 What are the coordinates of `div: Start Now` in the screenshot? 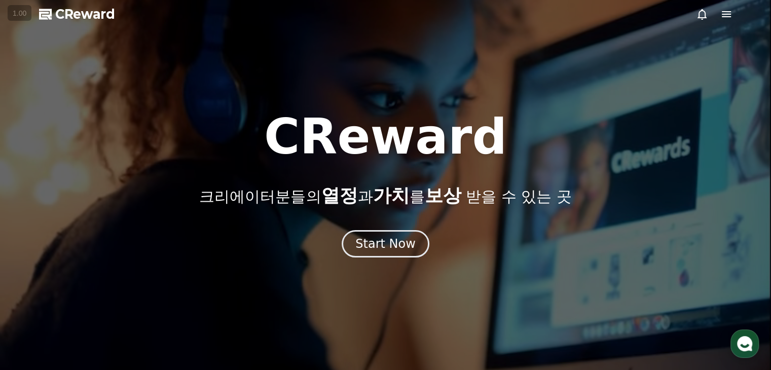 It's located at (385, 244).